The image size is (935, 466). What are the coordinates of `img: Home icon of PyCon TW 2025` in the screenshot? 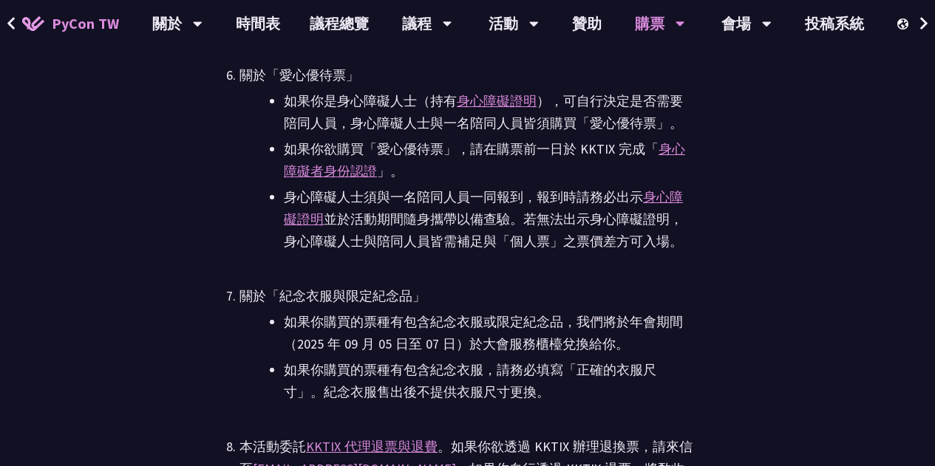 It's located at (33, 24).